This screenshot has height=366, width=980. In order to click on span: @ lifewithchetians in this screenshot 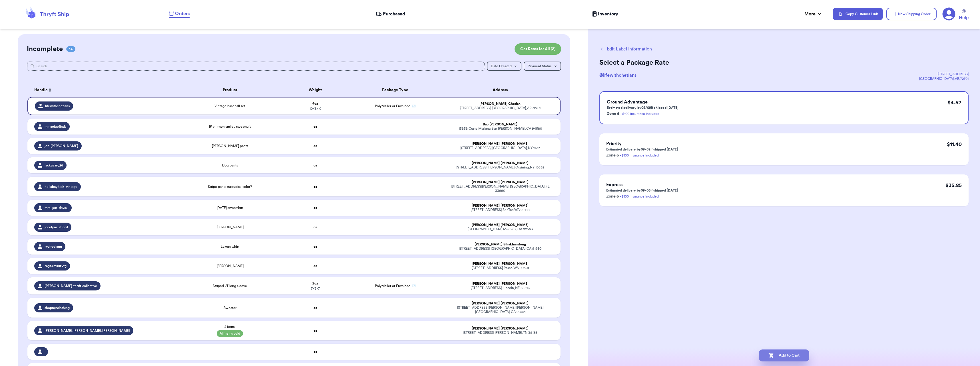, I will do `click(618, 75)`.